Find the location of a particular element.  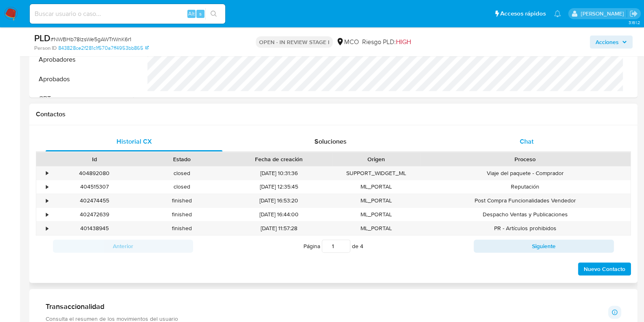

div: Despacho Ventas y Publicaciones is located at coordinates (525, 214).